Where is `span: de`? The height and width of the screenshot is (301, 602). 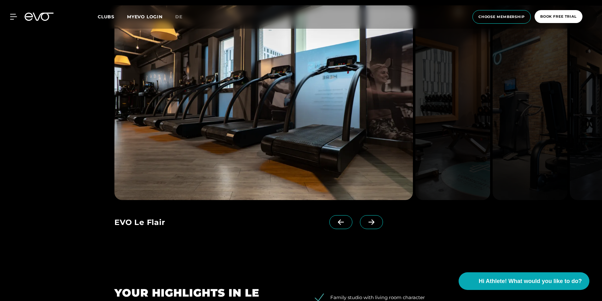 span: de is located at coordinates (179, 17).